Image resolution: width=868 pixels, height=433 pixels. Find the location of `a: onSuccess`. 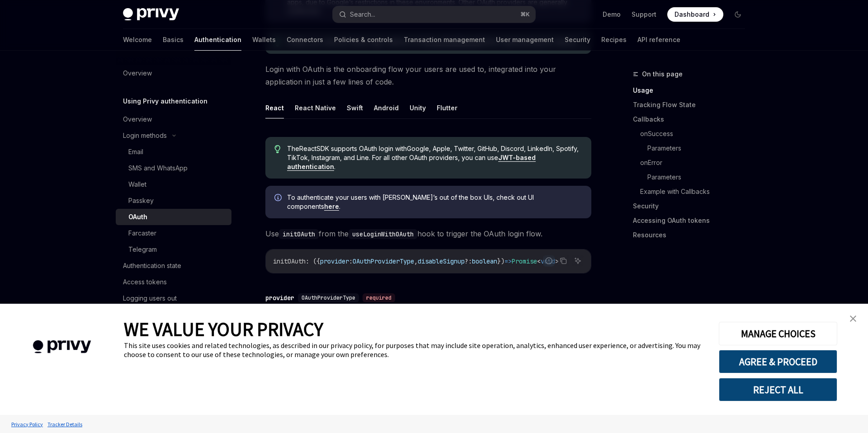

a: onSuccess is located at coordinates (696, 134).